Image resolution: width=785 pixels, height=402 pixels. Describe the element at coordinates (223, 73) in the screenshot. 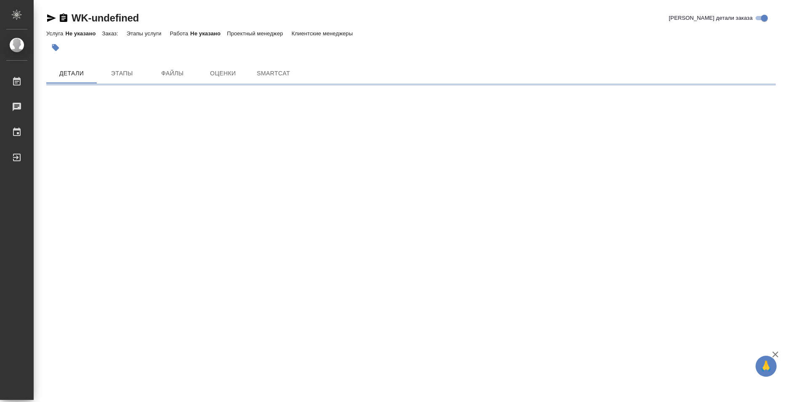

I see `span: Оценки` at that location.